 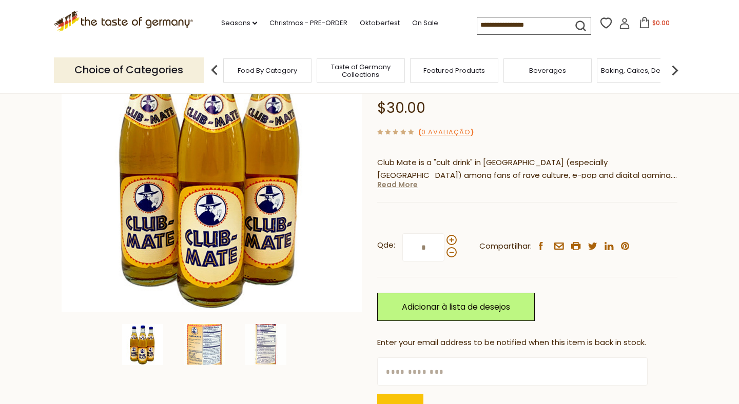 I want to click on span: Featured Products, so click(x=454, y=70).